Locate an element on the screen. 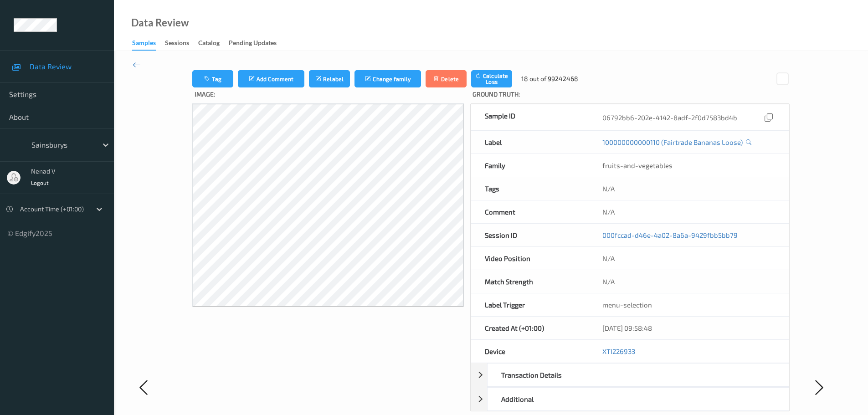  a: Sessions is located at coordinates (181, 43).